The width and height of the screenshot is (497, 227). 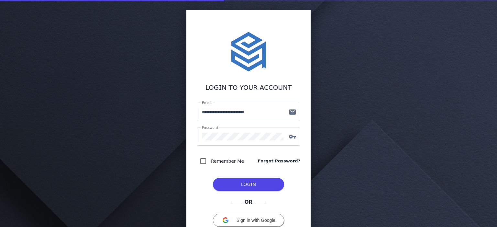 What do you see at coordinates (292, 137) in the screenshot?
I see `mat-icon: vpn_key` at bounding box center [292, 137].